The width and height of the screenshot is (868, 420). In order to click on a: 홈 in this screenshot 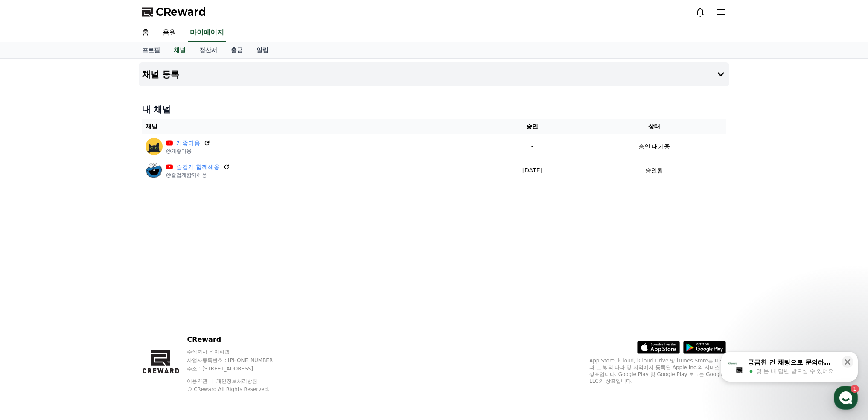, I will do `click(145, 33)`.